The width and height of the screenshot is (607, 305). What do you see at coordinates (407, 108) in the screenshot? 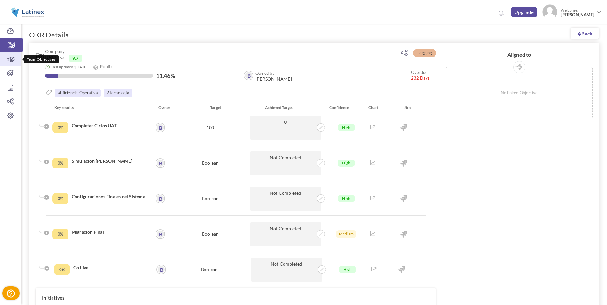
I see `div: Jira` at bounding box center [407, 108].